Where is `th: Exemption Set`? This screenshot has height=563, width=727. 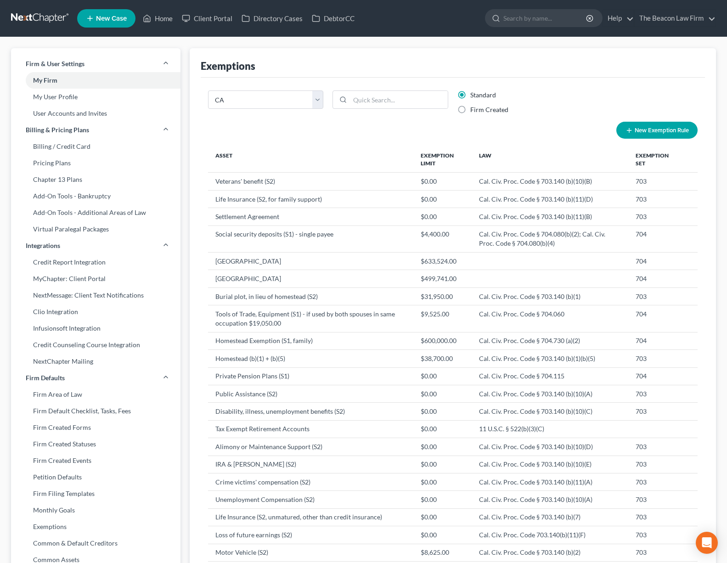 th: Exemption Set is located at coordinates (656, 159).